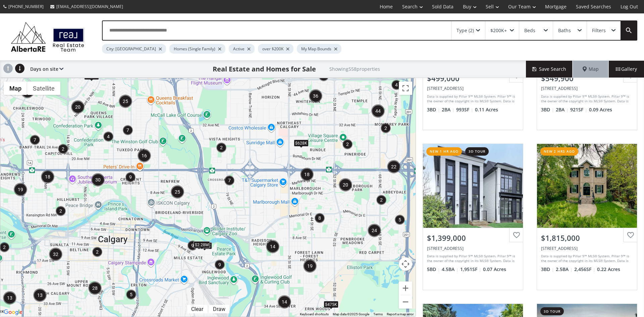 The height and width of the screenshot is (317, 644). I want to click on button: Map camera controls, so click(405, 263).